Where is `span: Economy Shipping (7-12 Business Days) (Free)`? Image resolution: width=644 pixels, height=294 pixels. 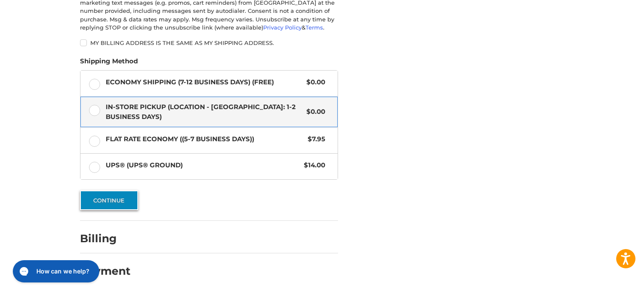 span: Economy Shipping (7-12 Business Days) (Free) is located at coordinates (204, 82).